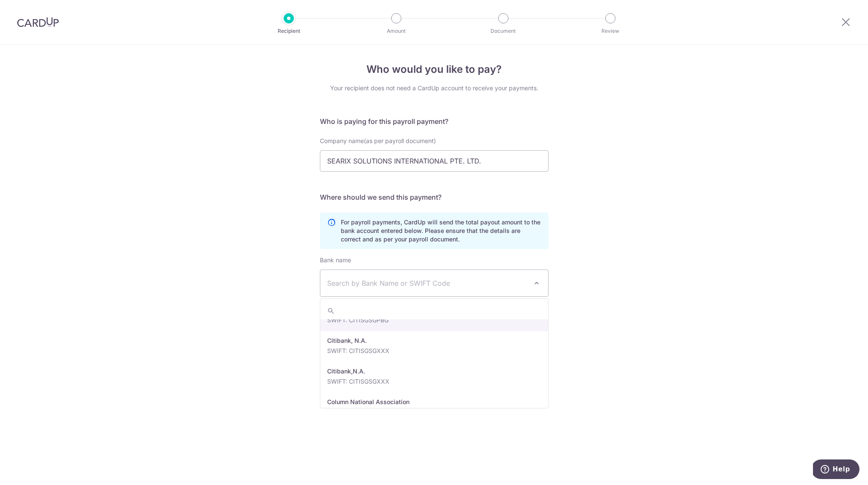 The height and width of the screenshot is (485, 868). I want to click on p: SWIFT: CITISGSGPBG, so click(434, 320).